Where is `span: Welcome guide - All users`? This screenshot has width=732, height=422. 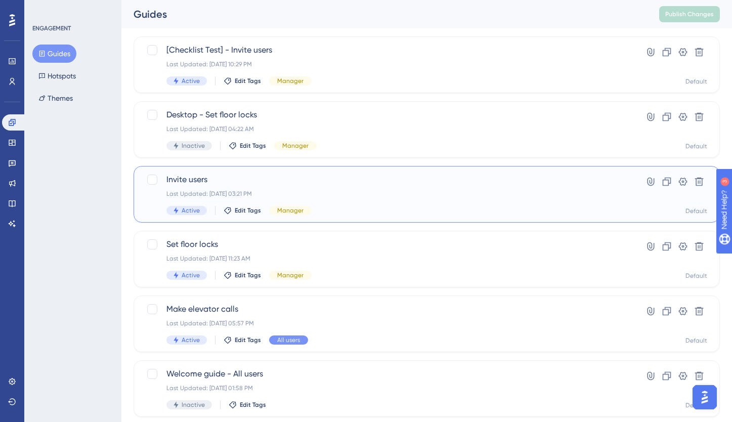
span: Welcome guide - All users is located at coordinates (386, 374).